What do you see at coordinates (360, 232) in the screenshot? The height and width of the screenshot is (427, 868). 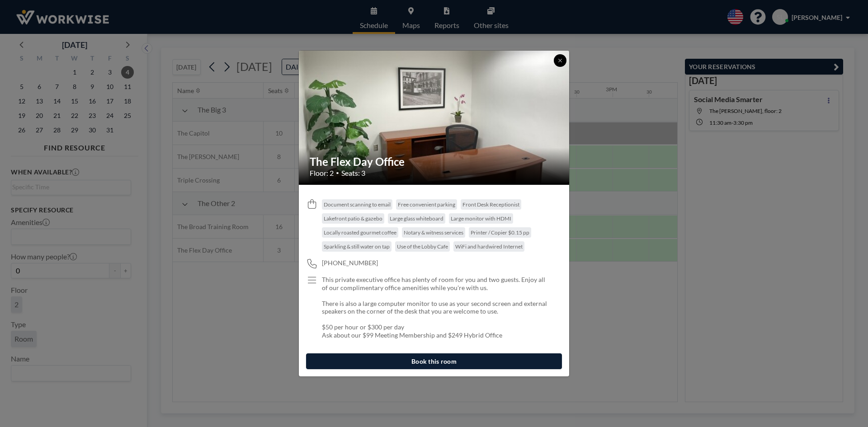 I see `span: Locally roasted gourmet coffee` at bounding box center [360, 232].